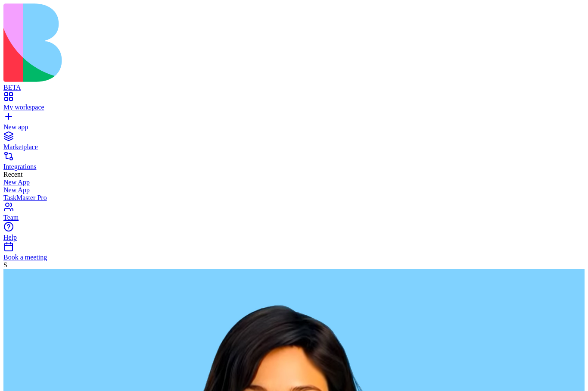  What do you see at coordinates (5, 265) in the screenshot?
I see `span: S` at bounding box center [5, 265].